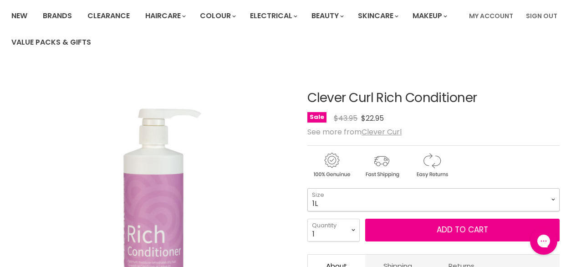 This screenshot has width=571, height=267. What do you see at coordinates (381, 165) in the screenshot?
I see `img: shipping.gif` at bounding box center [381, 165].